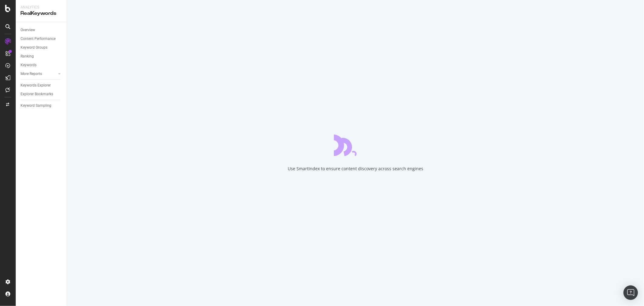 Image resolution: width=644 pixels, height=306 pixels. What do you see at coordinates (41, 47) in the screenshot?
I see `a: Keyword Groups` at bounding box center [41, 47].